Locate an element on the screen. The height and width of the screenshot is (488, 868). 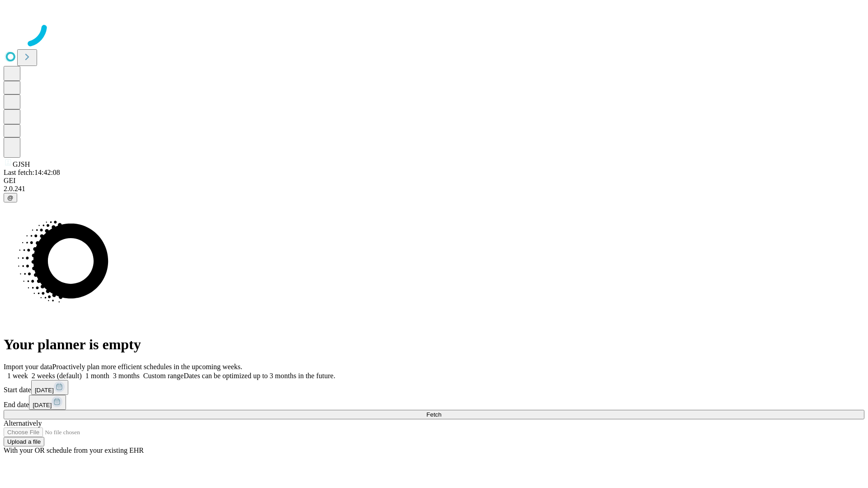
h1: Your planner is empty is located at coordinates (434, 344).